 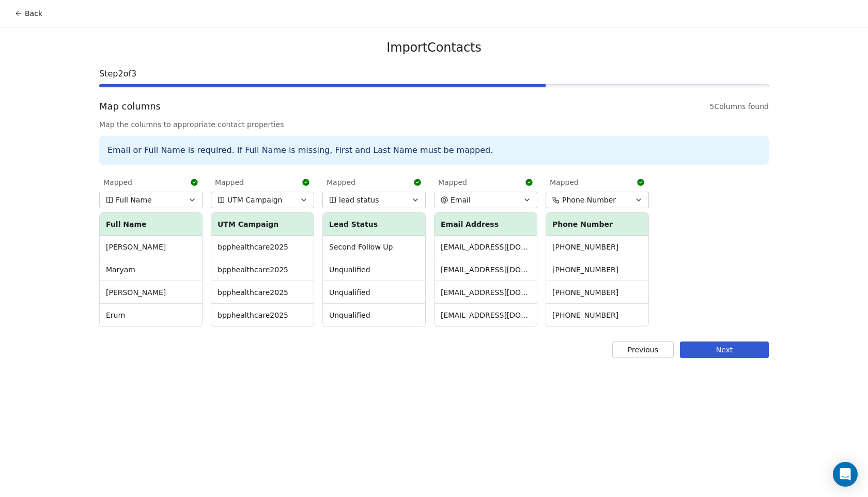 I want to click on span: Step 2 of 3, so click(x=434, y=74).